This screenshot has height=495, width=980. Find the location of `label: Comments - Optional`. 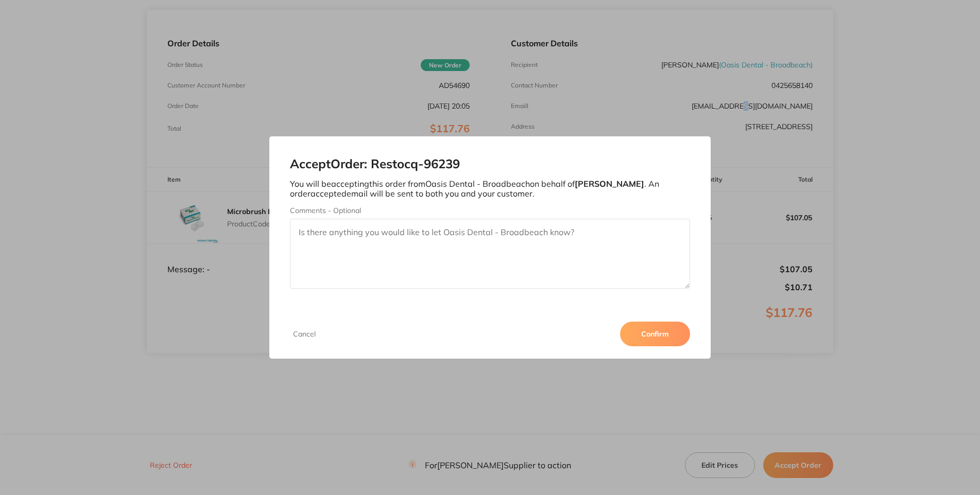

label: Comments - Optional is located at coordinates (490, 210).